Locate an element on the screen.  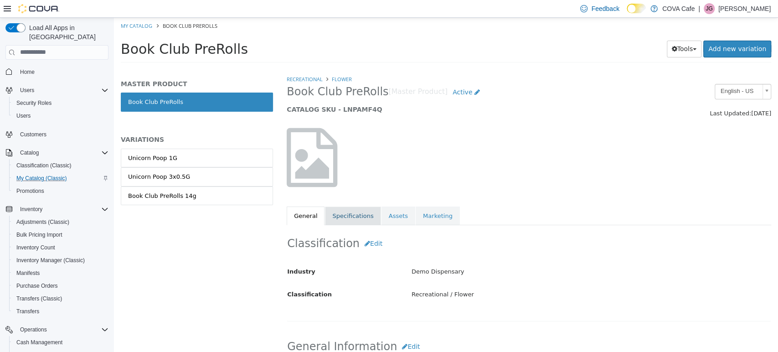
div: Unicorn Poop 3x0.5G is located at coordinates (45, 159).